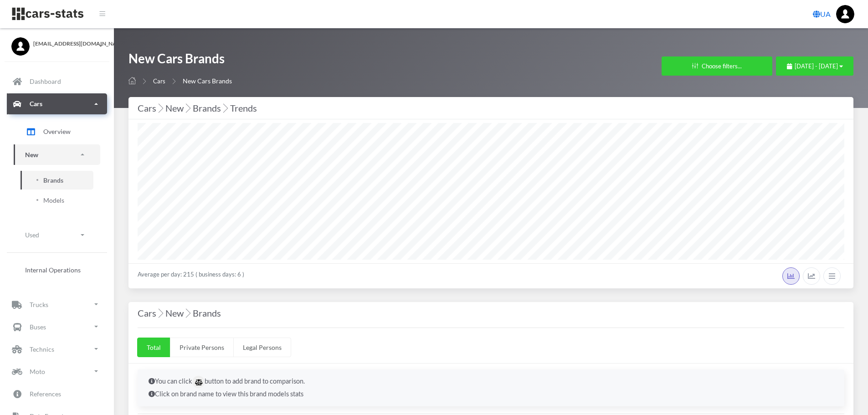  What do you see at coordinates (38, 327) in the screenshot?
I see `p: Buses` at bounding box center [38, 327].